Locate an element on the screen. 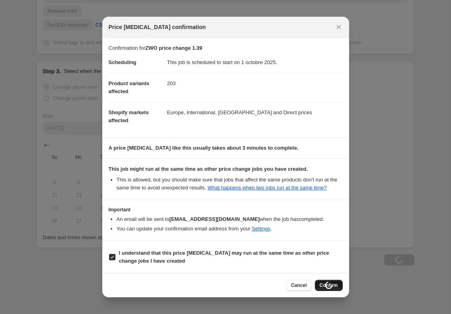 The height and width of the screenshot is (314, 451). span: Shopify markets affected is located at coordinates (129, 116).